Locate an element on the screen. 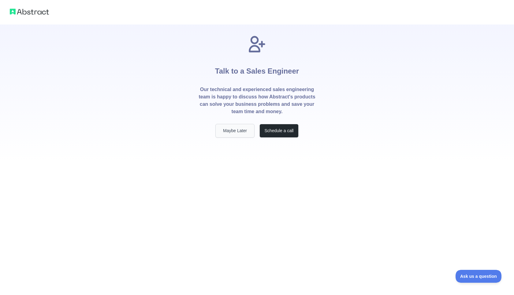 The width and height of the screenshot is (514, 295). h1: Talk to a Sales Engineer is located at coordinates (257, 70).